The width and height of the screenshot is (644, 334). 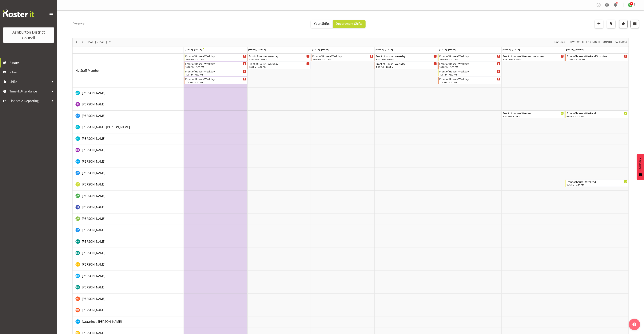 I want to click on div: No Staff Member"s event - Front of House - Weekday Begin From Monday, November 3, 2025 at 10:00:0..., so click(x=216, y=65).